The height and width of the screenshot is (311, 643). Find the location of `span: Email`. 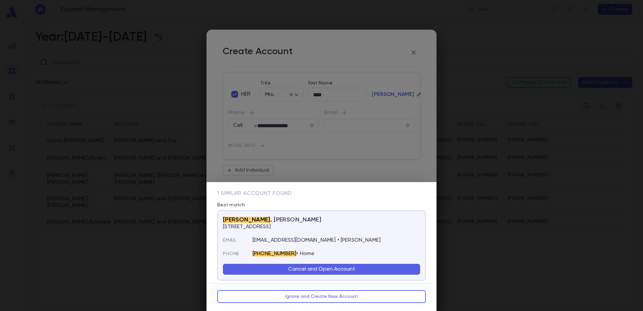

span: Email is located at coordinates (235, 240).